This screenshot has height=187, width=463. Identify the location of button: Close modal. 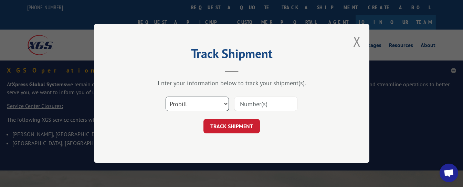
(357, 41).